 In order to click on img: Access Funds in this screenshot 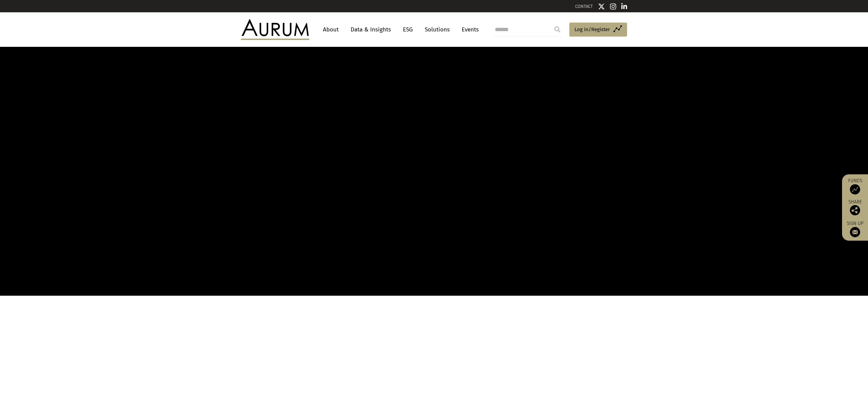, I will do `click(855, 190)`.